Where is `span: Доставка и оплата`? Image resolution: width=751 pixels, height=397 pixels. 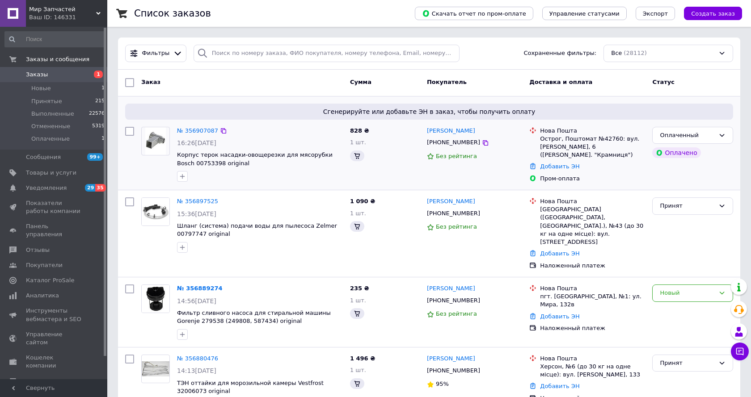 span: Доставка и оплата is located at coordinates (561, 82).